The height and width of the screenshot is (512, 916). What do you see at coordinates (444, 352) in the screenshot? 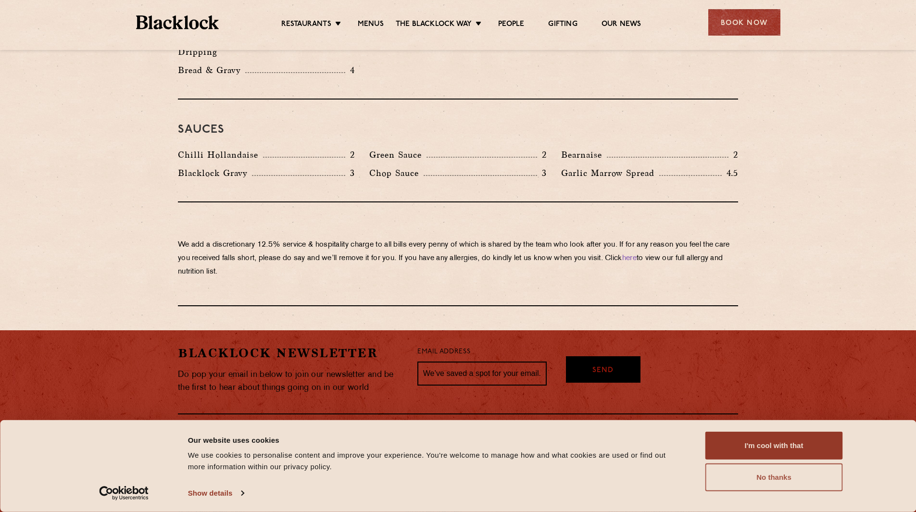
I see `label: Email Address` at bounding box center [444, 352].